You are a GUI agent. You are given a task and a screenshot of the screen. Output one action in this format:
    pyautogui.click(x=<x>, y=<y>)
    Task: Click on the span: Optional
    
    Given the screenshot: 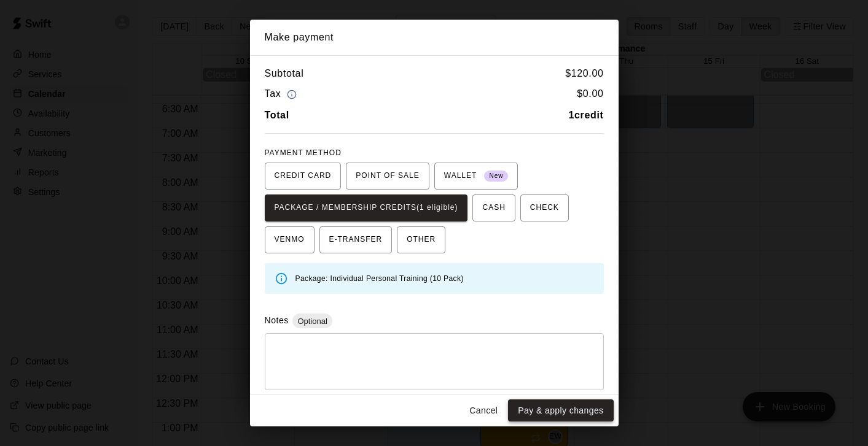 What is the action you would take?
    pyautogui.click(x=312, y=321)
    